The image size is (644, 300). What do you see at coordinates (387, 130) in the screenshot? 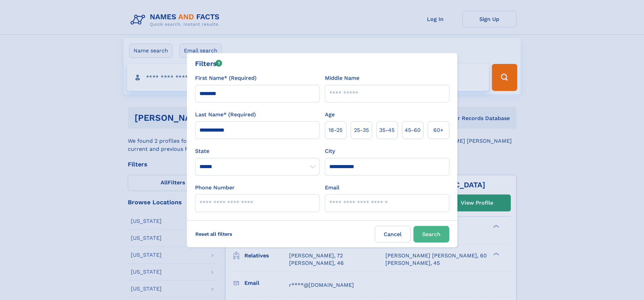
I see `span: 35‑45` at bounding box center [387, 130].